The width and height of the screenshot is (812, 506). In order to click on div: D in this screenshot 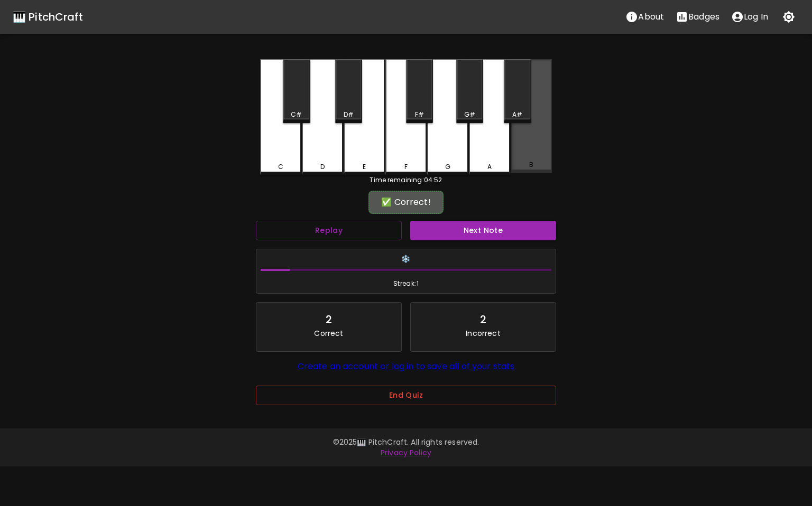, I will do `click(323, 167)`.